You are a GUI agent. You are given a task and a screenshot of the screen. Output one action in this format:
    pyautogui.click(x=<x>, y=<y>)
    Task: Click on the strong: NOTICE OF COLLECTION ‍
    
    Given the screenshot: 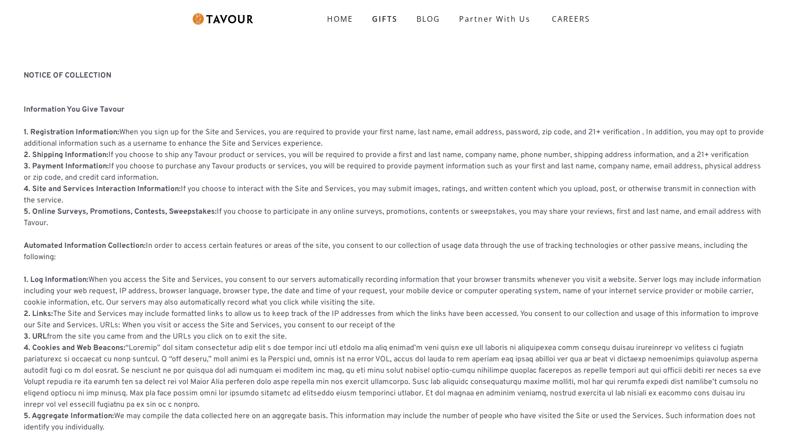 What is the action you would take?
    pyautogui.click(x=67, y=76)
    